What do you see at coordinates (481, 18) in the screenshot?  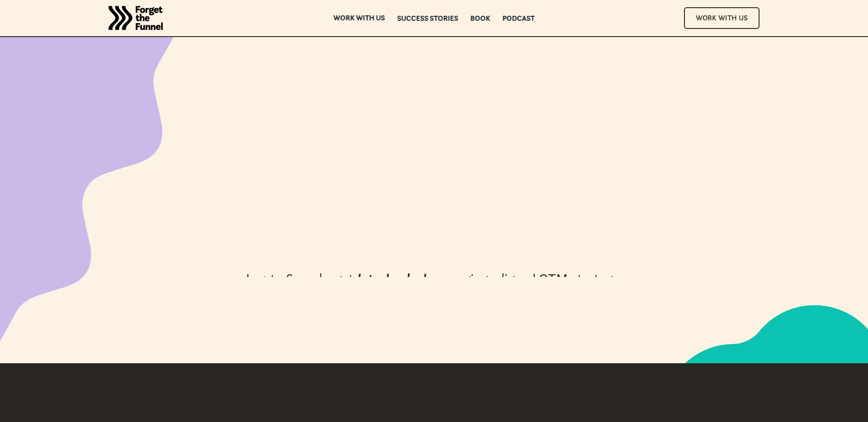 I see `a: Book` at bounding box center [481, 18].